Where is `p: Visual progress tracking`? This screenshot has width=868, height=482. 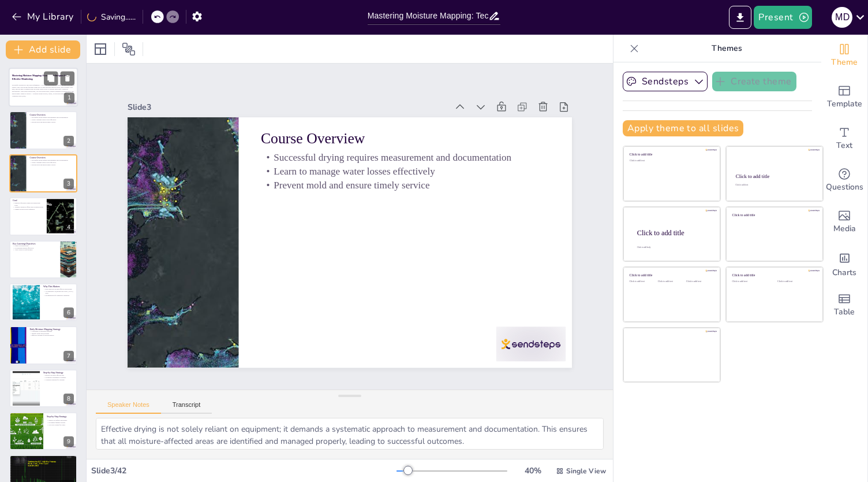
p: Visual progress tracking is located at coordinates (43, 461).